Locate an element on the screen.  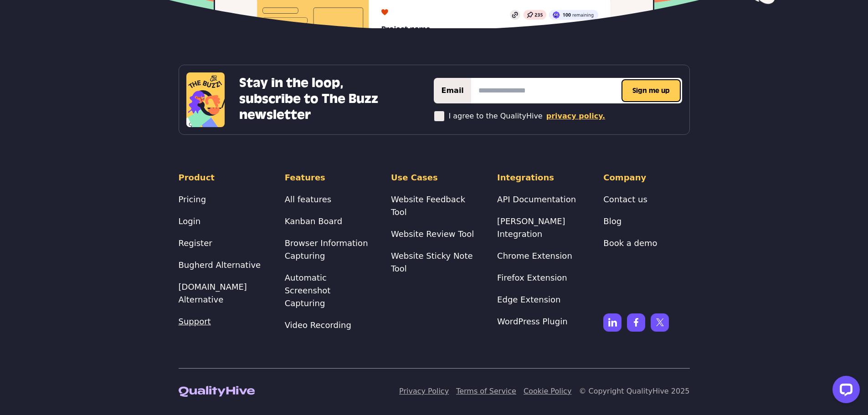
h4: Integrations is located at coordinates (540, 178).